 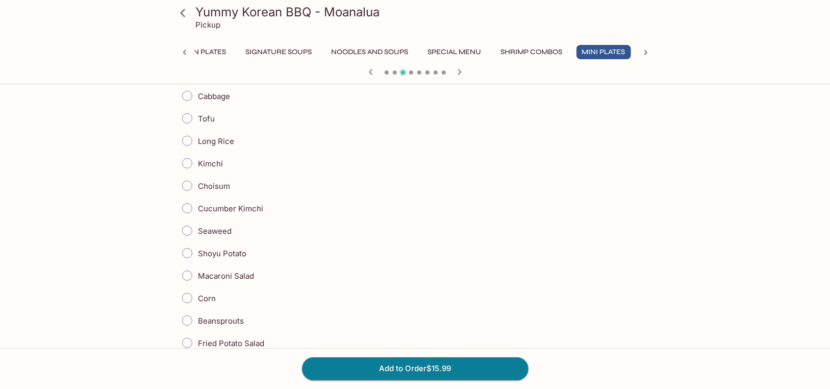 What do you see at coordinates (221, 320) in the screenshot?
I see `span: Beansprouts` at bounding box center [221, 320].